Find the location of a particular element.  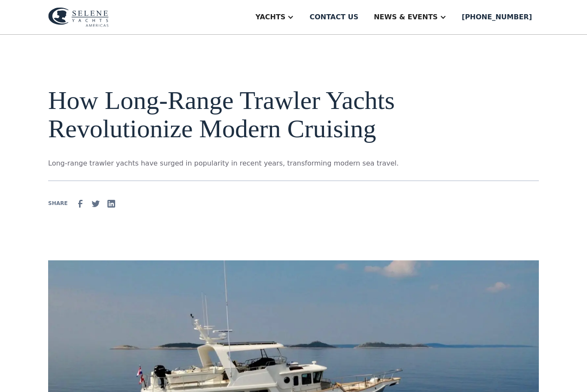

div: Yachts is located at coordinates (270, 17).